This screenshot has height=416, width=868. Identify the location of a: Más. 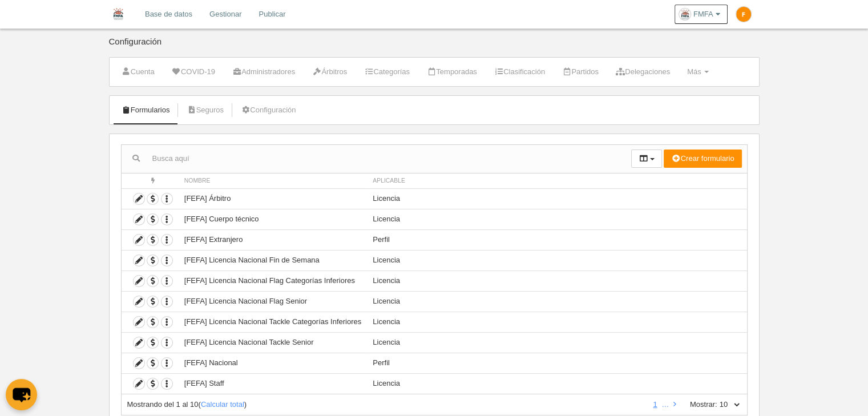
(698, 72).